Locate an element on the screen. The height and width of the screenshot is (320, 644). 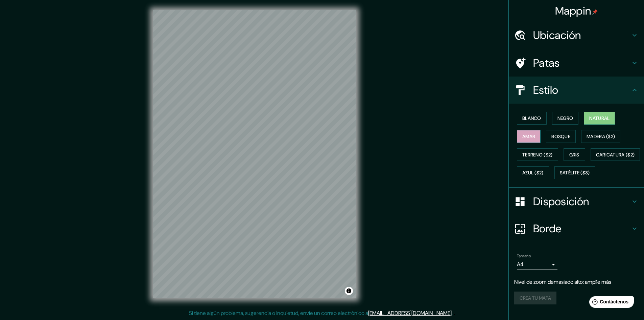
button: Gris is located at coordinates (574, 154).